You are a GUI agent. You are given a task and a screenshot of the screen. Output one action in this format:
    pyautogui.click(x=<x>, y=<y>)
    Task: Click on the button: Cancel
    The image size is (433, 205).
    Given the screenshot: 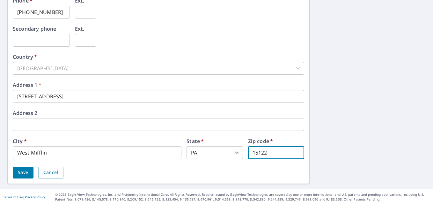 What is the action you would take?
    pyautogui.click(x=51, y=172)
    